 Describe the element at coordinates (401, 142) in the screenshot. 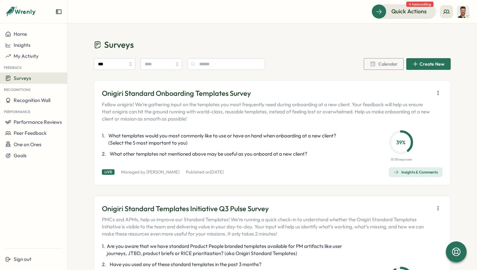

I see `p: 39 %` at that location.